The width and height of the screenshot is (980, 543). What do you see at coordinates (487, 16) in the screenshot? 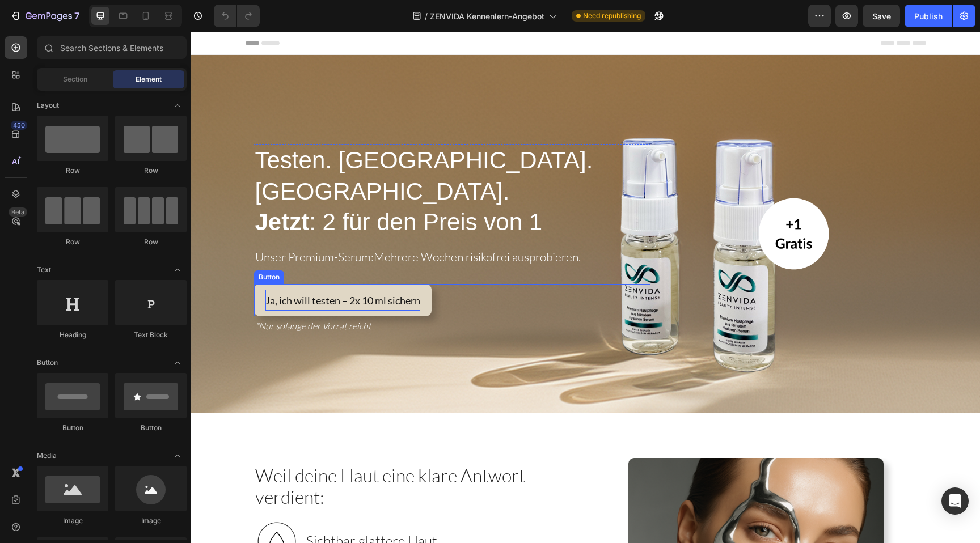
I see `span: ZENVIDA Kennenlern-Angebot` at bounding box center [487, 16].